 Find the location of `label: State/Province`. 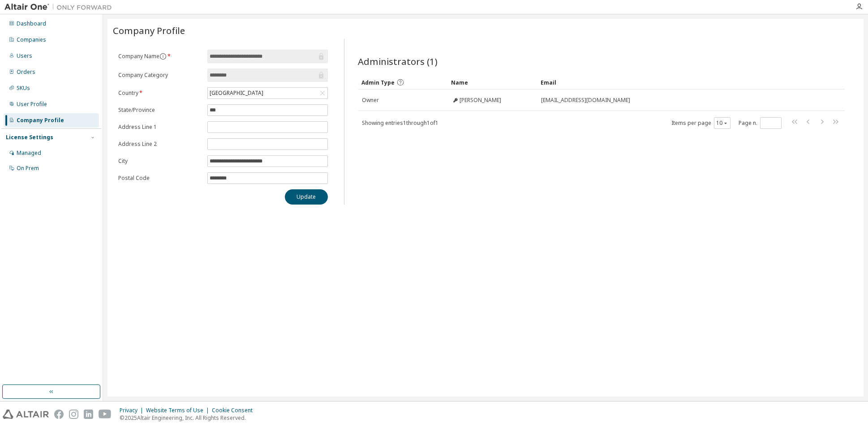

label: State/Province is located at coordinates (160, 110).